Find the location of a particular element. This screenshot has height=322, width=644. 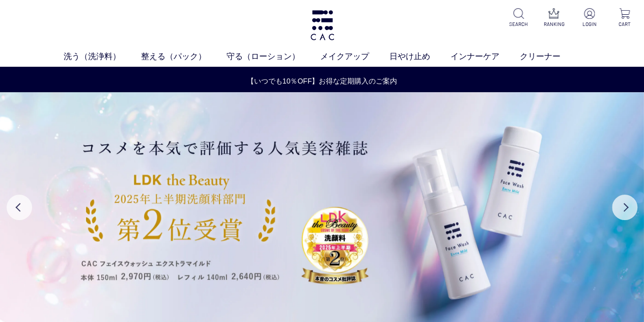

a: インナーケア is located at coordinates (486, 57).